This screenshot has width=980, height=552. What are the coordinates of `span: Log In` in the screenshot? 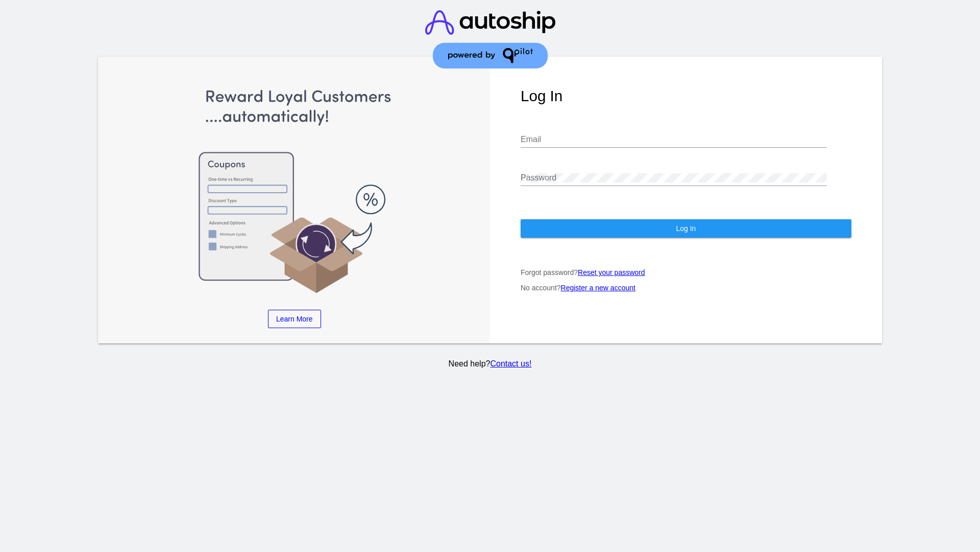 It's located at (685, 228).